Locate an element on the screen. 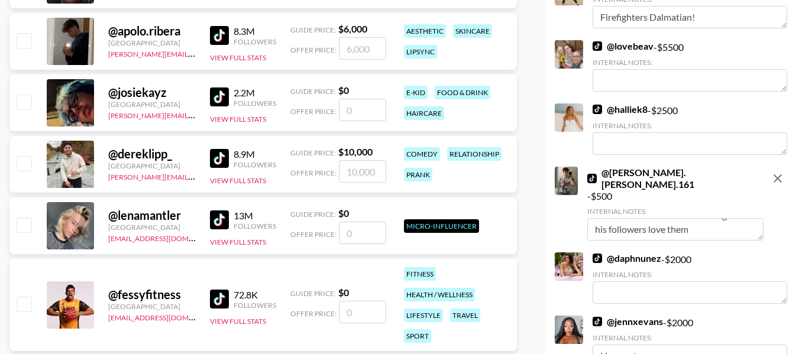 This screenshot has width=799, height=354. div: @ dereklipp_ is located at coordinates (152, 154).